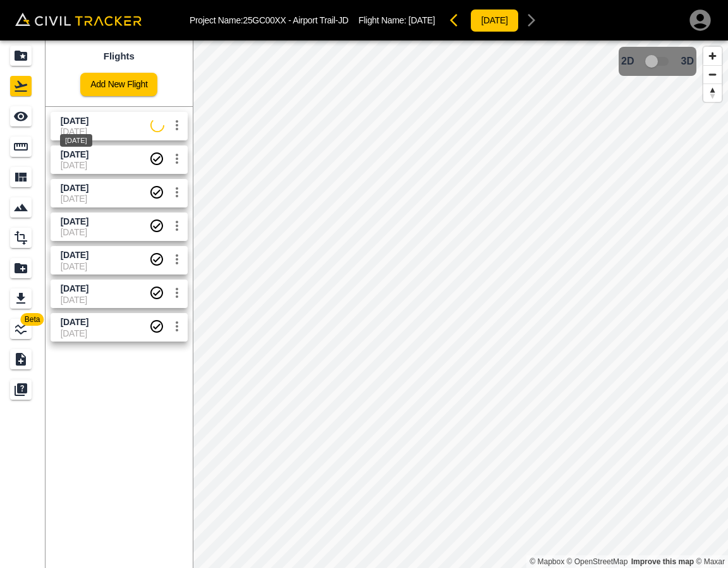 The image size is (728, 568). What do you see at coordinates (628, 62) in the screenshot?
I see `span: 2D` at bounding box center [628, 62].